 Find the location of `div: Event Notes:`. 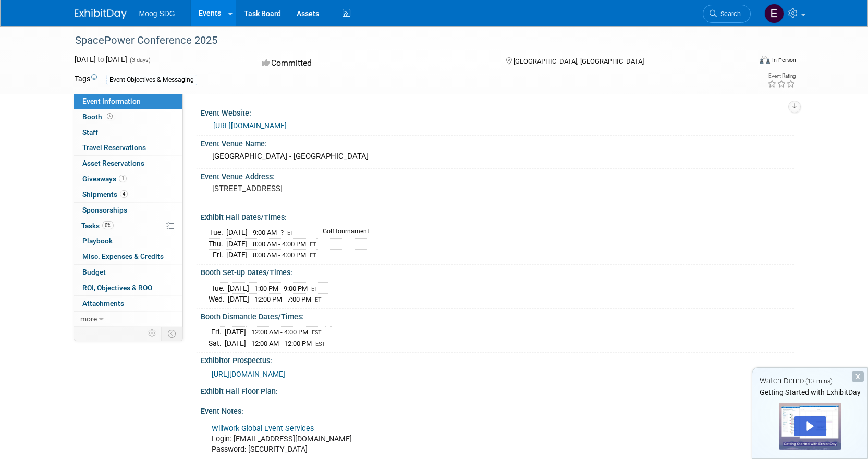

div: Event Notes: is located at coordinates (497, 409).